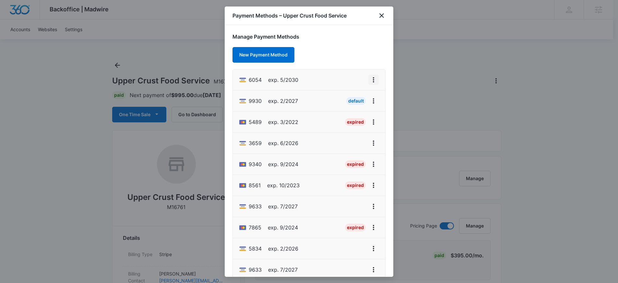  What do you see at coordinates (283, 80) in the screenshot?
I see `span: exp. 5/2030` at bounding box center [283, 80].